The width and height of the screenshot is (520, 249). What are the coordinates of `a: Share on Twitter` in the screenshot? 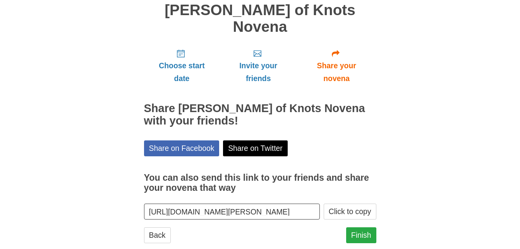 It's located at (255, 148).